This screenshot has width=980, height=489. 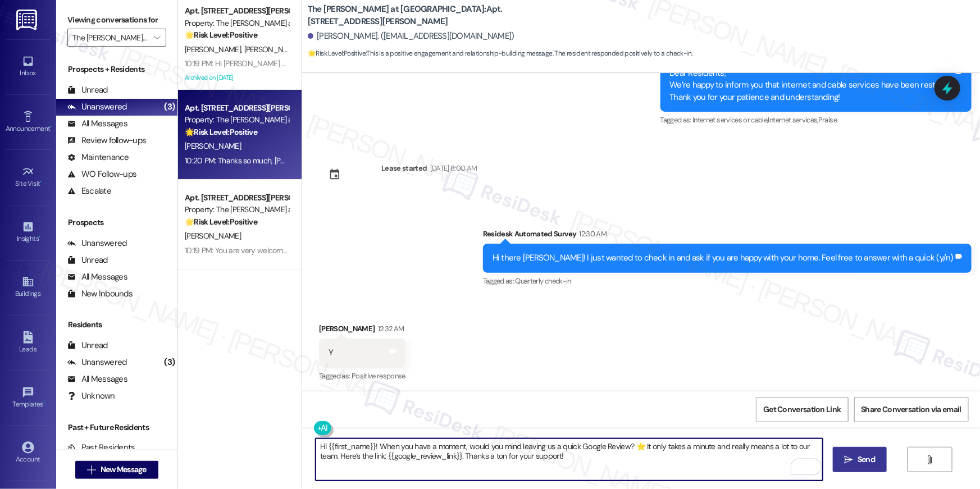 What do you see at coordinates (859, 459) in the screenshot?
I see `button: Send` at bounding box center [859, 459].